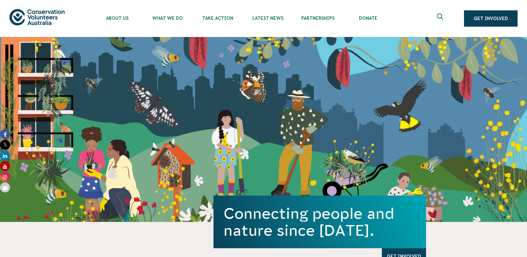  I want to click on span: Expand search box, so click(441, 19).